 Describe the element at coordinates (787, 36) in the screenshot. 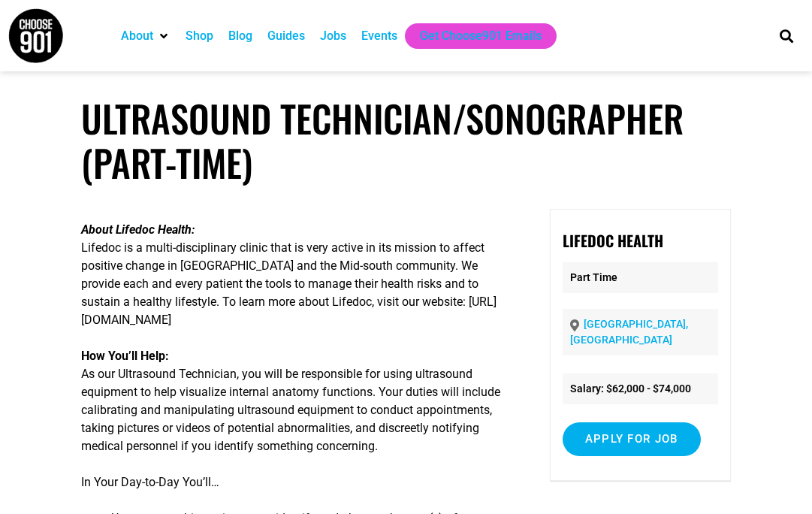

I see `div: Search` at that location.